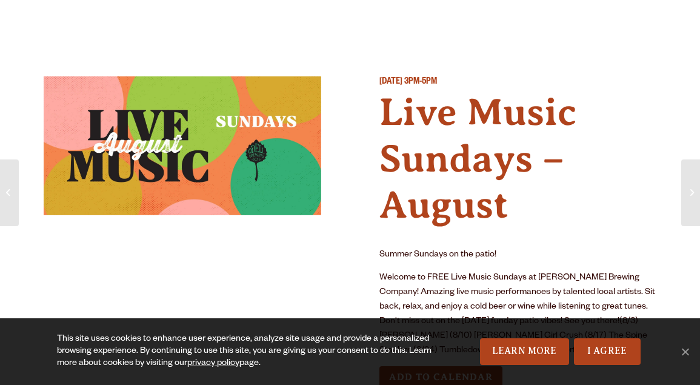  Describe the element at coordinates (278, 21) in the screenshot. I see `a: Winery` at that location.